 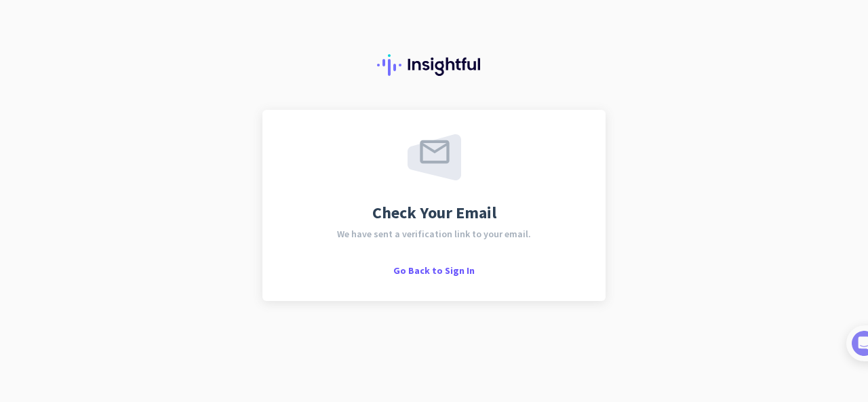 What do you see at coordinates (434, 158) in the screenshot?
I see `img: email-sent` at bounding box center [434, 158].